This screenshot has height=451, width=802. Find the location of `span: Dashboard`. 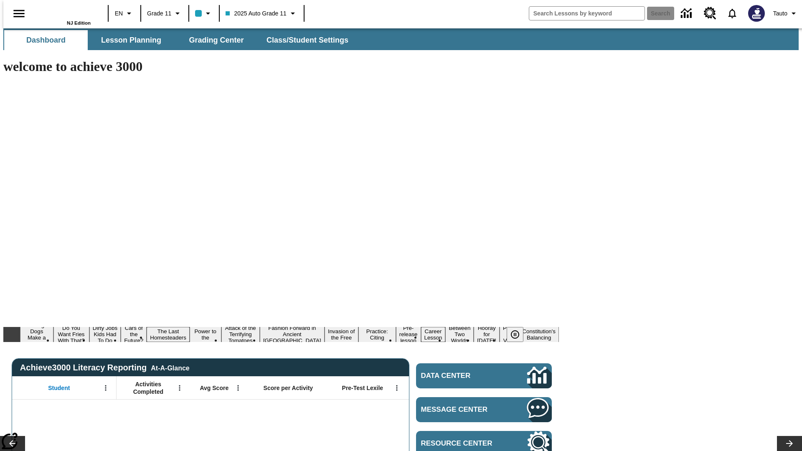

span: Dashboard is located at coordinates (46, 40).